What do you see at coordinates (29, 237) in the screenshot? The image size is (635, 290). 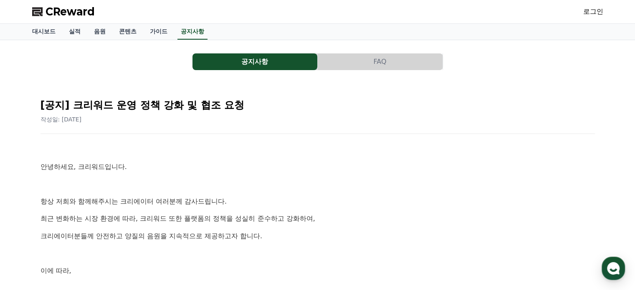 I see `span: 홈` at bounding box center [29, 237].